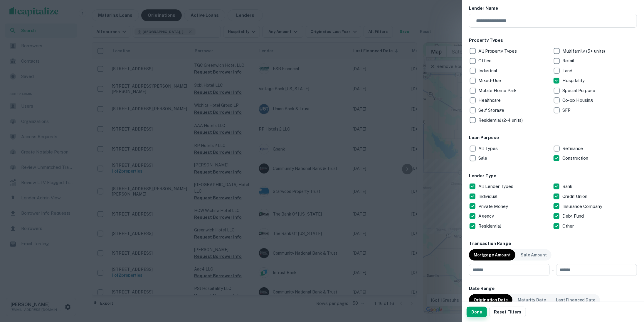  What do you see at coordinates (574, 81) in the screenshot?
I see `p: Hospitality` at bounding box center [574, 81].